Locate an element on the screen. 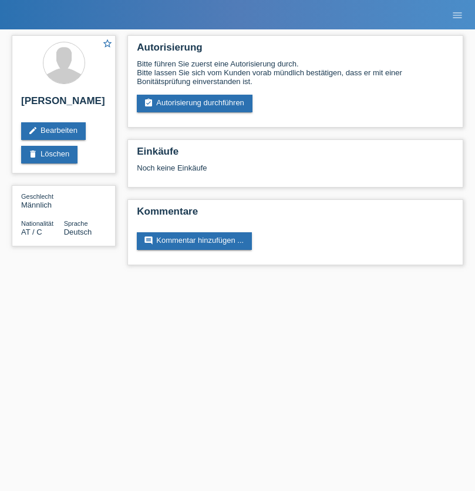  a: deleteLöschen is located at coordinates (49, 155).